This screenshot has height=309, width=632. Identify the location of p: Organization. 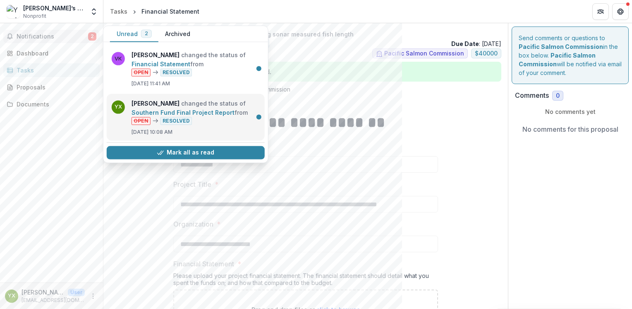
(193, 224).